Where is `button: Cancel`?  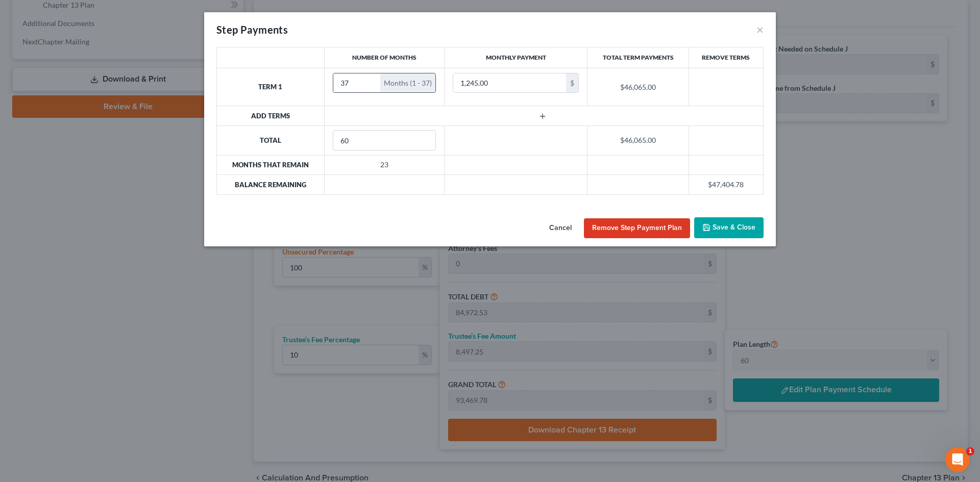 button: Cancel is located at coordinates (560, 229).